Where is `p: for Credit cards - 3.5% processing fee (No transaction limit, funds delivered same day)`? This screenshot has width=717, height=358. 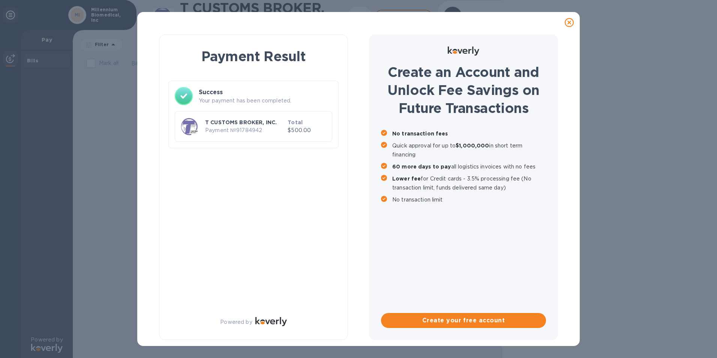
p: for Credit cards - 3.5% processing fee (No transaction limit, funds delivered same day) is located at coordinates (469, 183).